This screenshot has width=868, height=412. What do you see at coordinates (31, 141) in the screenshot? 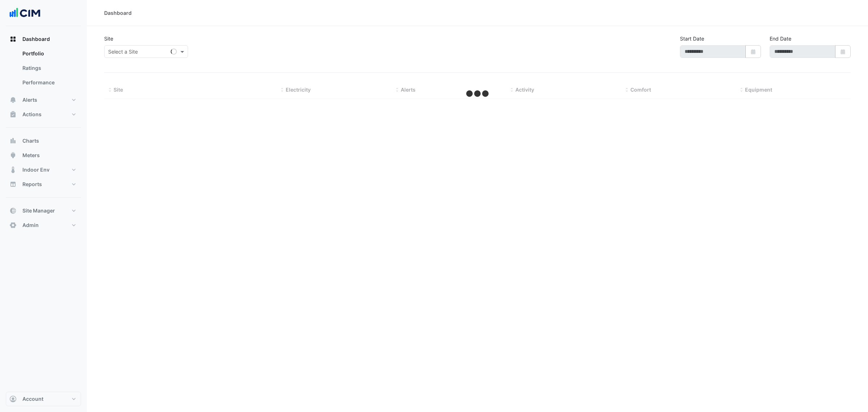
I see `span: Charts` at bounding box center [31, 141].